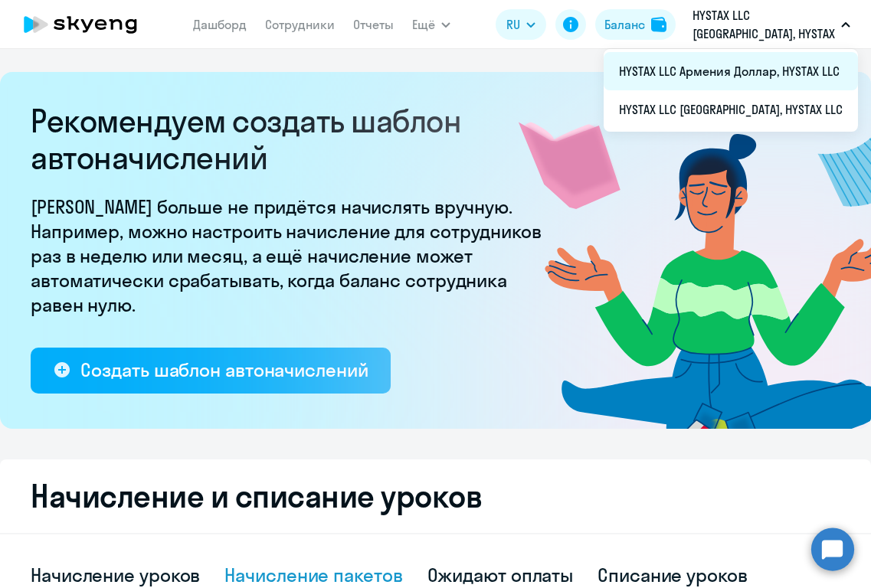 This screenshot has width=871, height=588. Describe the element at coordinates (211, 371) in the screenshot. I see `button: Создать шаблон автоначислений` at that location.